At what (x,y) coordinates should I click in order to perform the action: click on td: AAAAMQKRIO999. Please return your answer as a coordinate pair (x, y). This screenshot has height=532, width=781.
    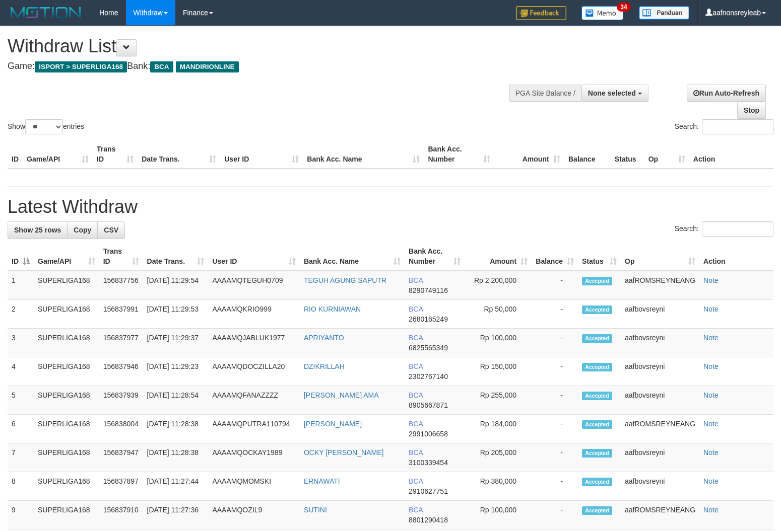
    Looking at the image, I should click on (253, 314).